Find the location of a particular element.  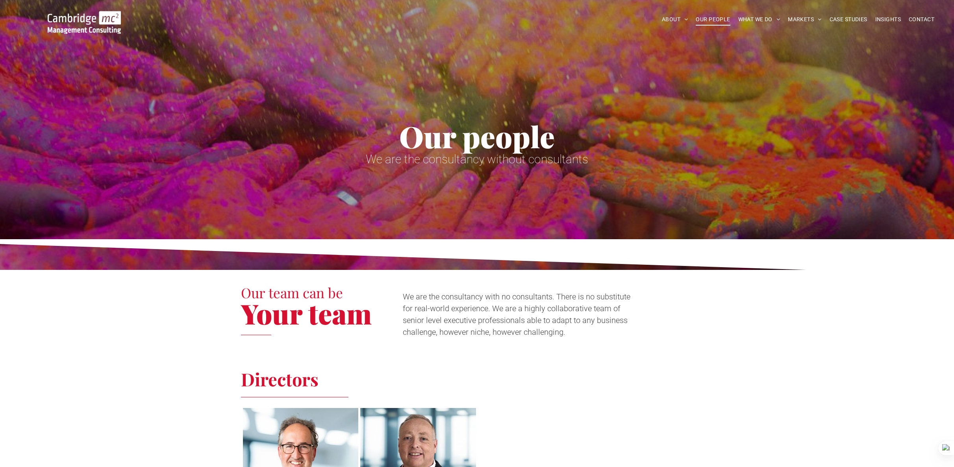

a: CASE STUDIES is located at coordinates (849, 19).